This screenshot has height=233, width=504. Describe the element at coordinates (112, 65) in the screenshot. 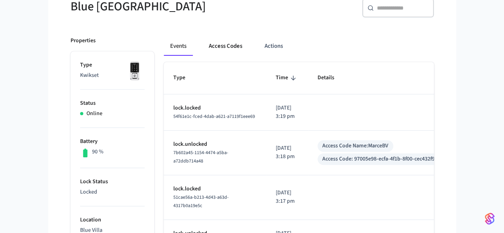

I see `p: Type` at that location.